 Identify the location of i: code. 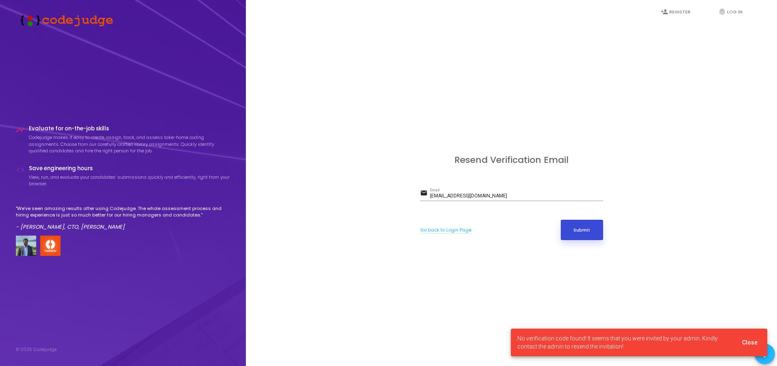
(20, 170).